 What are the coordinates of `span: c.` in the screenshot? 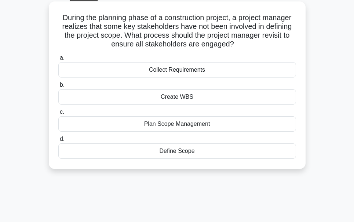 It's located at (62, 112).